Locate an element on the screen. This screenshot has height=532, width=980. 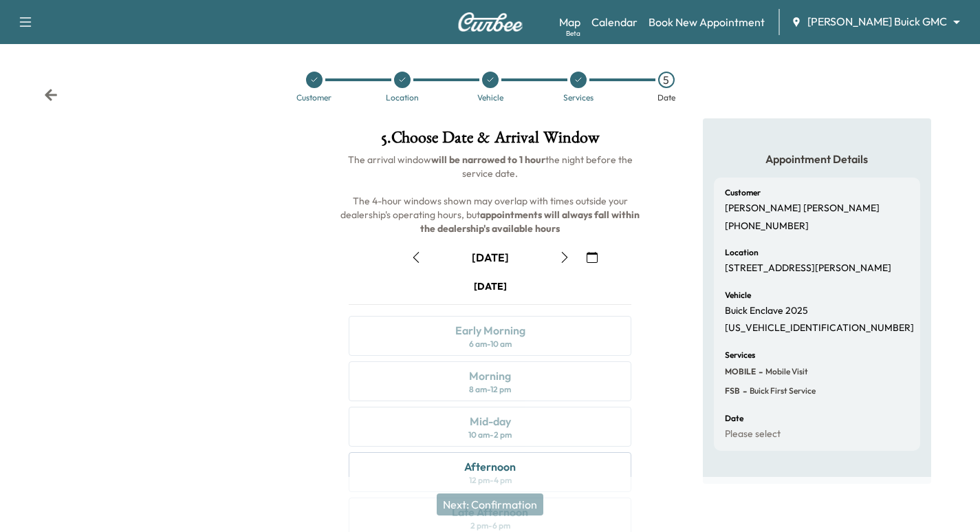
h6: Services is located at coordinates (740, 355).